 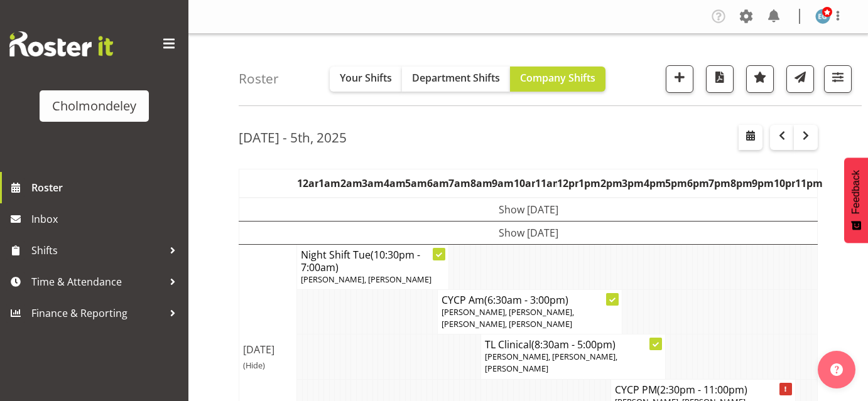 I want to click on th: 3am, so click(x=373, y=183).